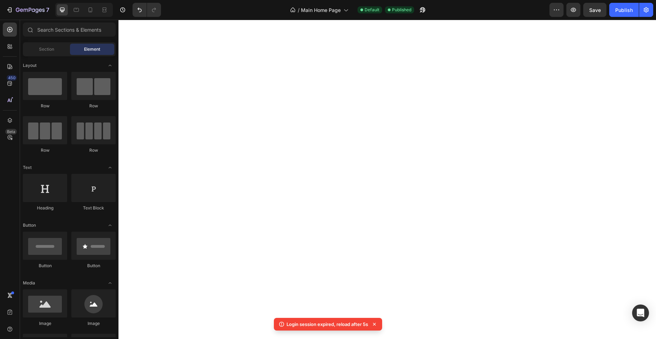 Image resolution: width=656 pixels, height=339 pixels. Describe the element at coordinates (372, 10) in the screenshot. I see `span: Default` at that location.